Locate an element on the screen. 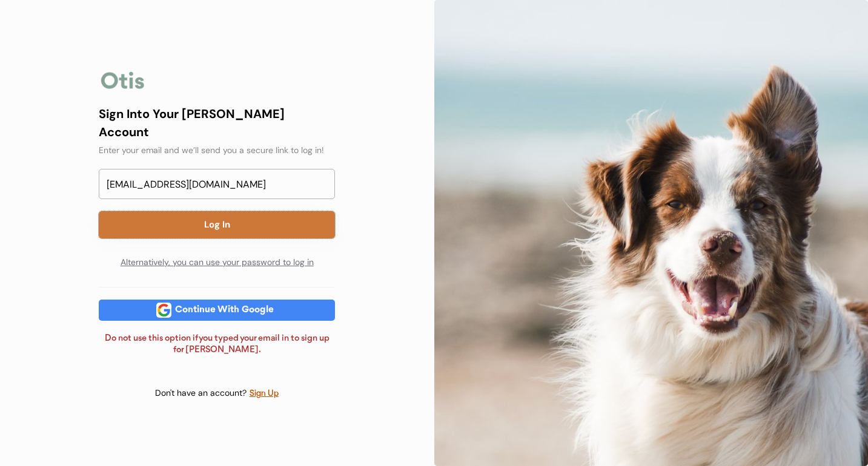 The width and height of the screenshot is (868, 466). div: Don't have an account? is located at coordinates (202, 394).